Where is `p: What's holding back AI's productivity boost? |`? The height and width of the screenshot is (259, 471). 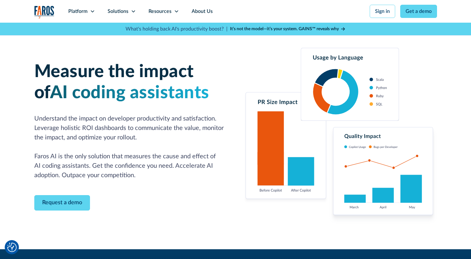
p: What's holding back AI's productivity boost? | is located at coordinates (176, 29).